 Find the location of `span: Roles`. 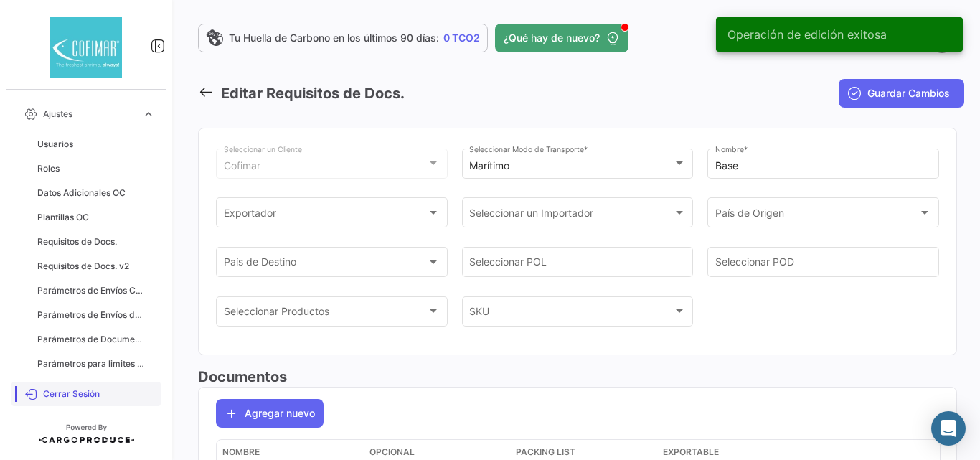

span: Roles is located at coordinates (48, 169).